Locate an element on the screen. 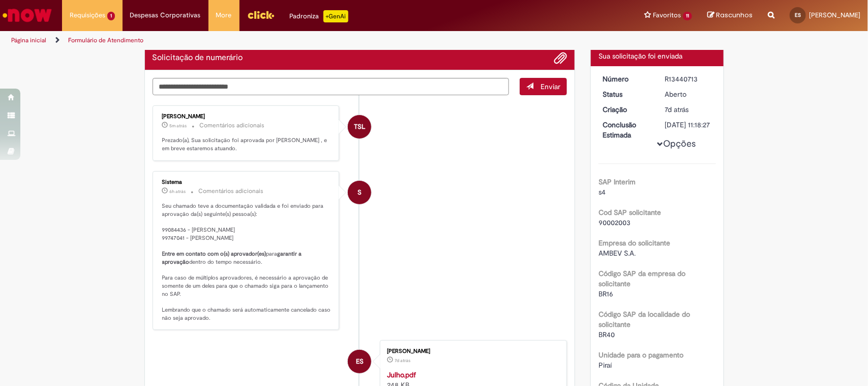 This screenshot has height=386, width=868. span: BR16 is located at coordinates (606, 293).